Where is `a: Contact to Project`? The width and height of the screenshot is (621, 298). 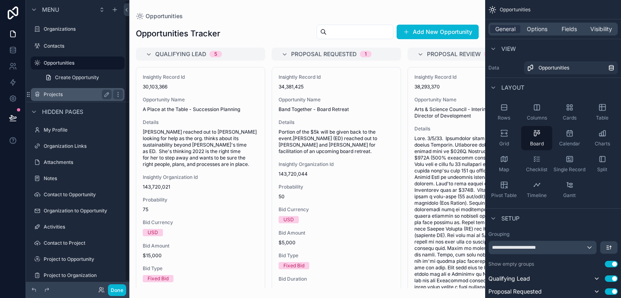
a: Contact to Project is located at coordinates (78, 243).